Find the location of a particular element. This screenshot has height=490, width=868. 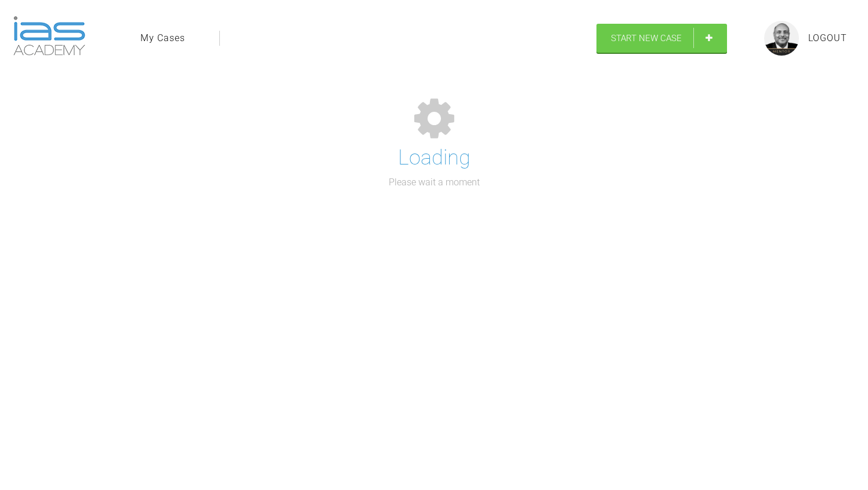

a: Logout is located at coordinates (827, 39).